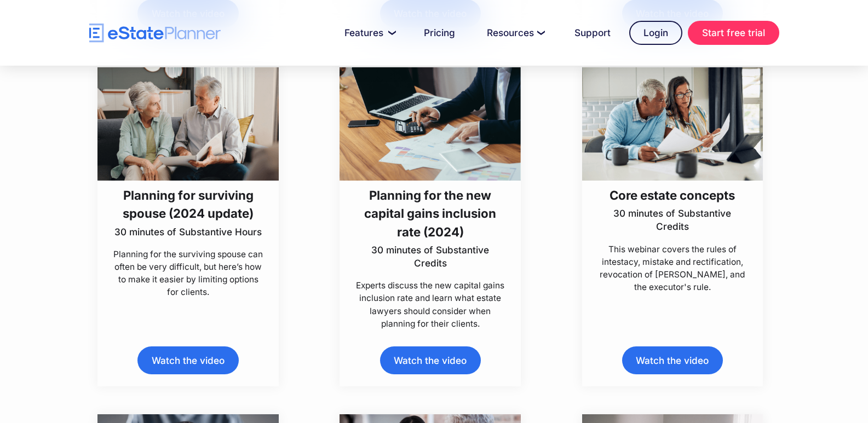 The height and width of the screenshot is (423, 868). Describe the element at coordinates (733, 33) in the screenshot. I see `a: Start free trial` at that location.